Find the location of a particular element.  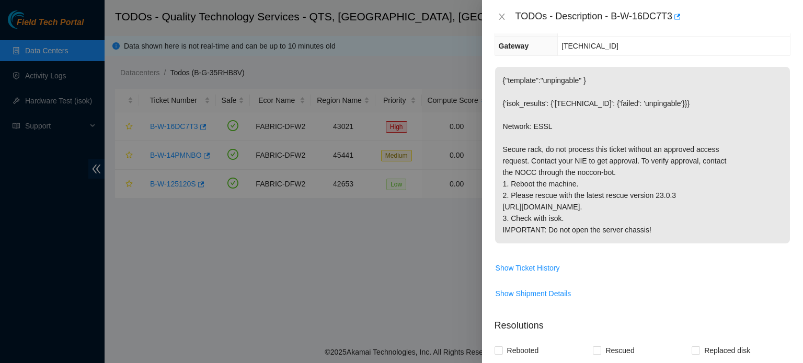

p: Resolutions is located at coordinates (643, 322).